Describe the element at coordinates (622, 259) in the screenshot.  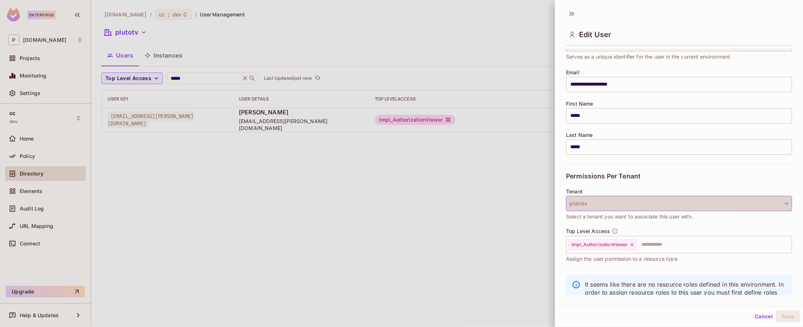
I see `span: Assign the user permission to a resource type` at that location.